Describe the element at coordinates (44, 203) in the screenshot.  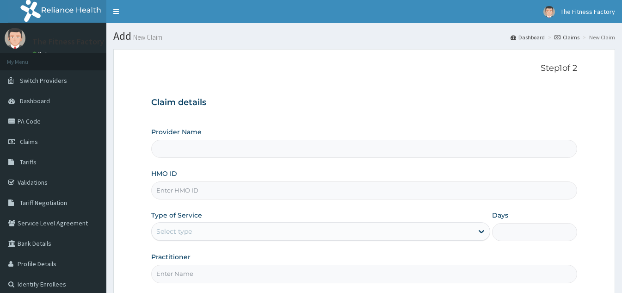
I see `span: Tariff Negotiation` at that location.